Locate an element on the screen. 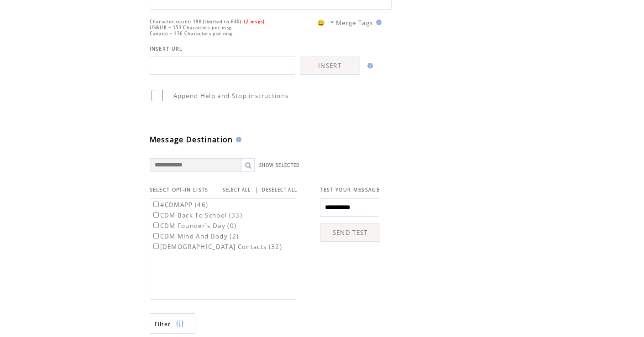 This screenshot has height=337, width=644. input: CDM Founder`s Day (0) is located at coordinates (156, 226).